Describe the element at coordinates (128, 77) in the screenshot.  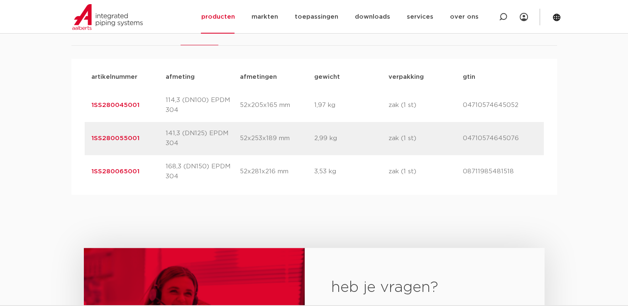
I see `p: artikelnummer` at that location.